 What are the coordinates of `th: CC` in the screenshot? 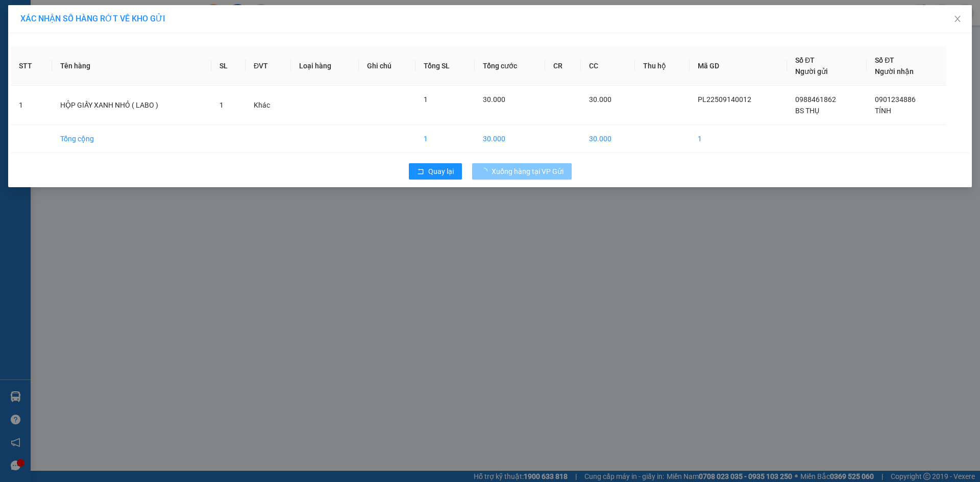 It's located at (608, 66).